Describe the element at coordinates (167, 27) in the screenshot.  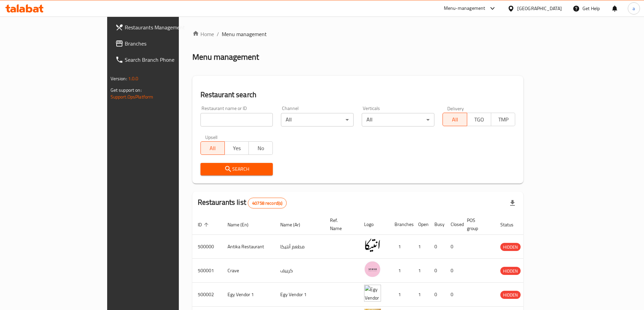
I see `span: Restaurants Management` at that location.